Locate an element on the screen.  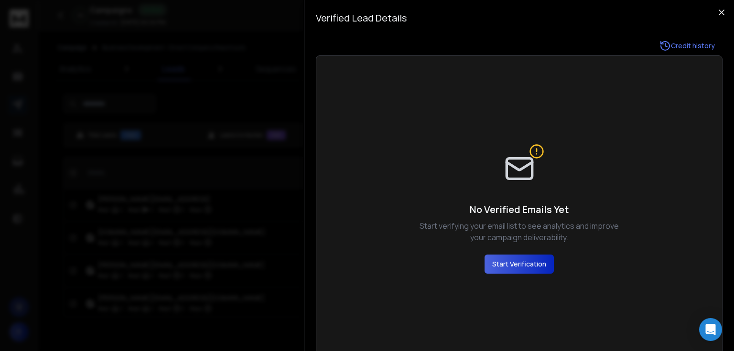
p: Start verifying your email list to see analytics and improve your campaign deliverability. is located at coordinates (520, 232).